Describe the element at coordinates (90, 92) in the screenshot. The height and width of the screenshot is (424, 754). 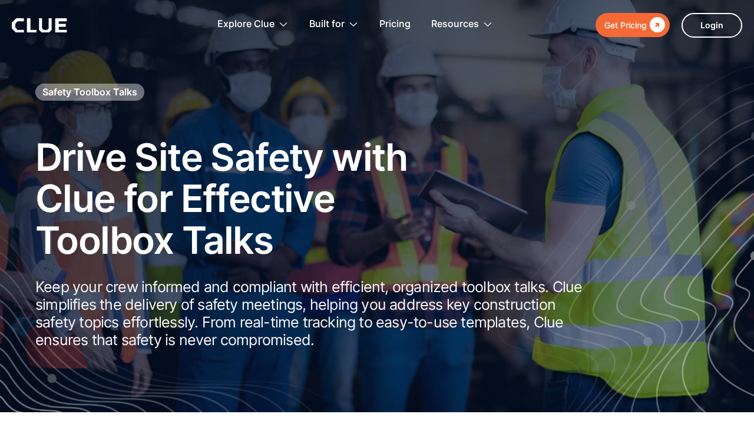
I see `h1: Safety Toolbox Talks` at that location.